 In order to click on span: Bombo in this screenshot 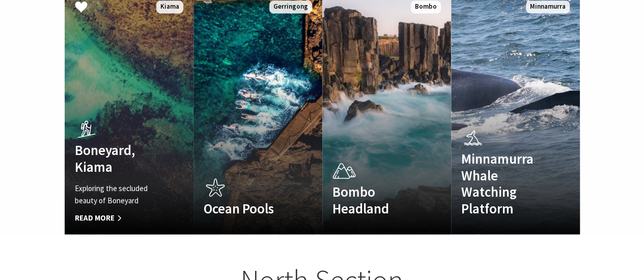, I will do `click(426, 6)`.